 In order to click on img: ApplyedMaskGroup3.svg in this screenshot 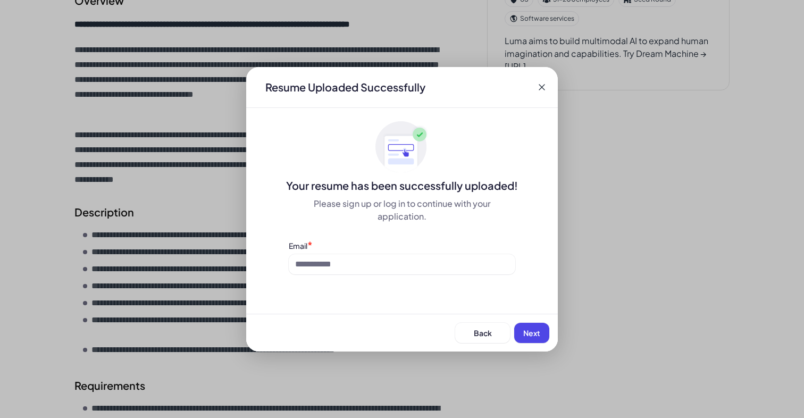, I will do `click(402, 147)`.